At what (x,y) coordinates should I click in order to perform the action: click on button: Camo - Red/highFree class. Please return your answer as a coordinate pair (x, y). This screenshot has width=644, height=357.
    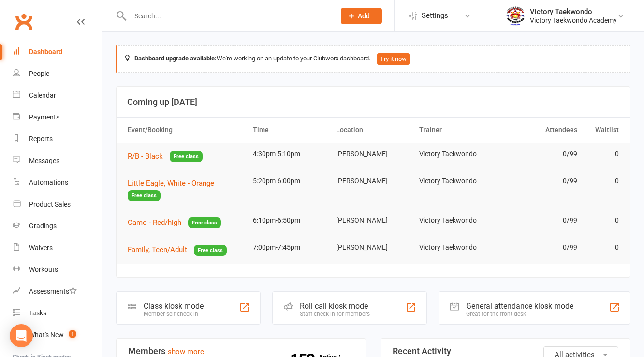
    Looking at the image, I should click on (174, 223).